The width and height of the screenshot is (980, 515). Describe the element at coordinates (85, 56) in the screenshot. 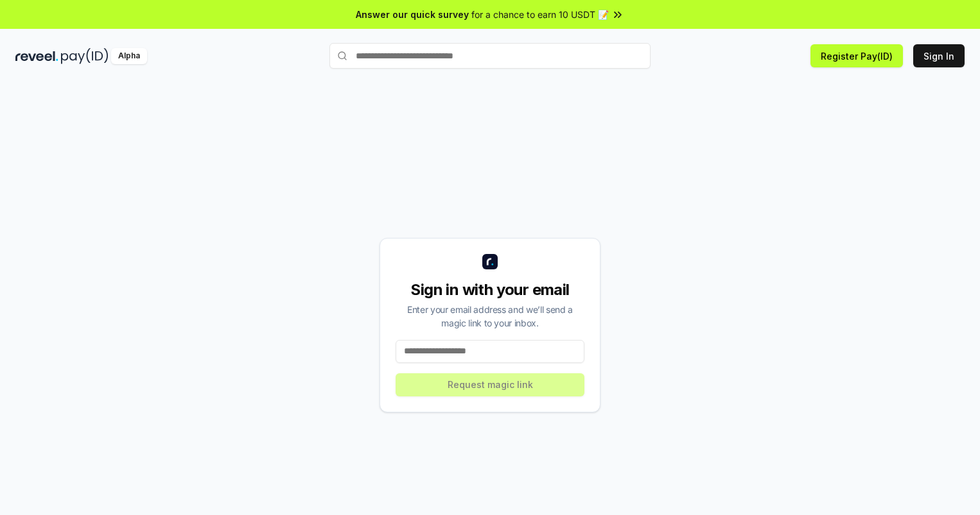

I see `img: pay_id` at that location.